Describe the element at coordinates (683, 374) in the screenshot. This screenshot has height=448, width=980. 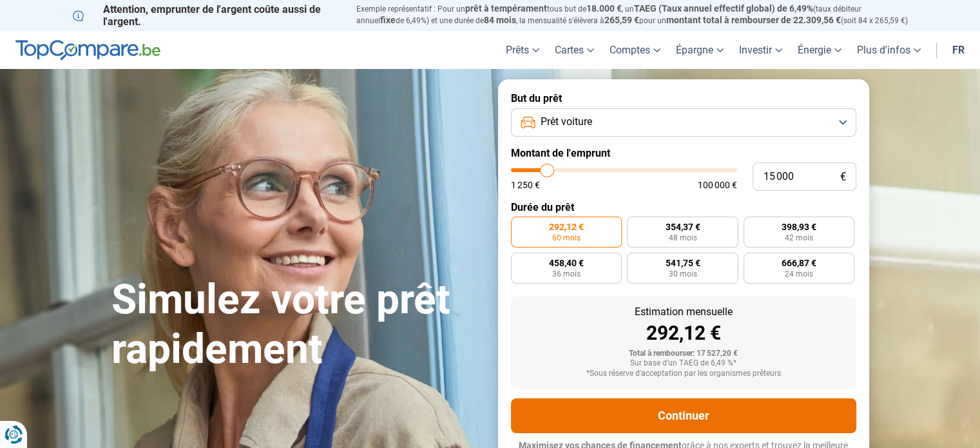
I see `div: *Sous réserve d'acceptation par les organismes prêteurs` at that location.